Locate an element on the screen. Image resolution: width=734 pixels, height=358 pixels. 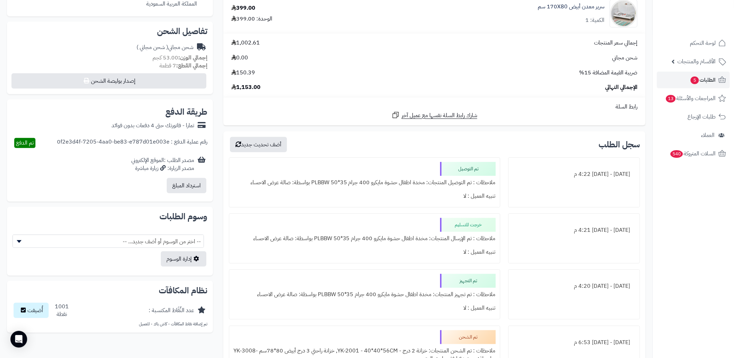
span: شحن مجاني is located at coordinates (624, 58).